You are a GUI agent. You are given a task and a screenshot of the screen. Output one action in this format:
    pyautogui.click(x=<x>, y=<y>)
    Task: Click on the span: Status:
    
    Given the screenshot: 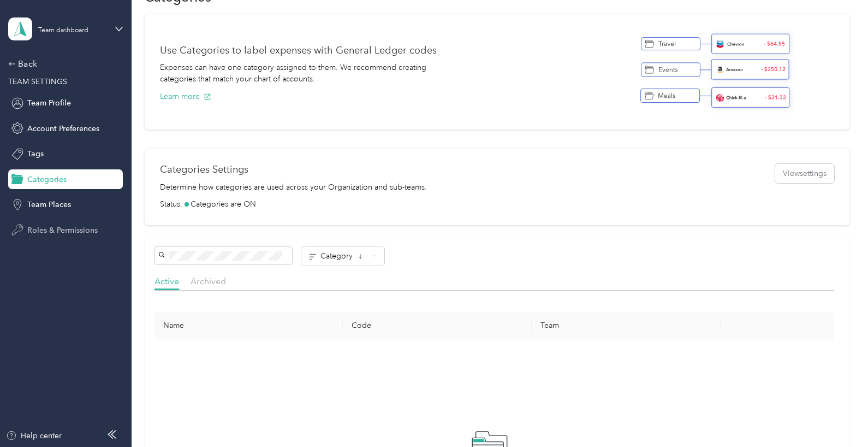 What is the action you would take?
    pyautogui.click(x=171, y=204)
    